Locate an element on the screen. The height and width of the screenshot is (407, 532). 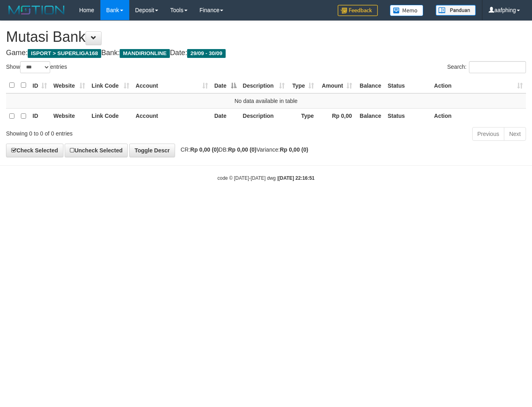
th: Action is located at coordinates (478, 116).